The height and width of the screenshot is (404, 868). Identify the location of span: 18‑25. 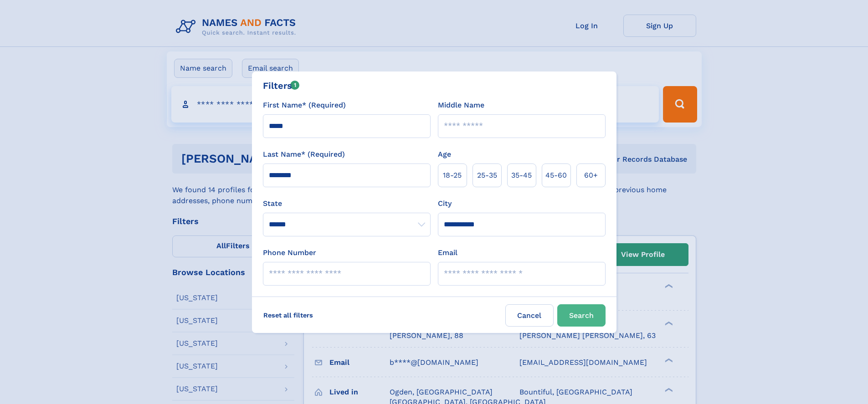
(452, 175).